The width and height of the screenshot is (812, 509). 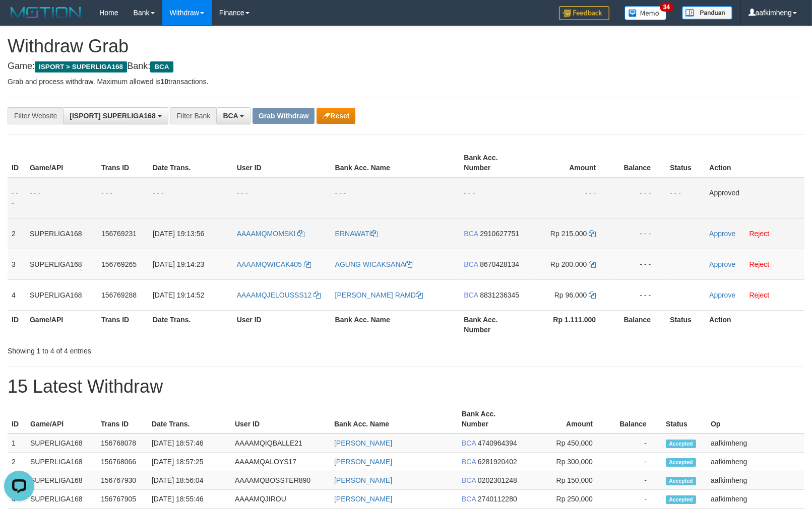 What do you see at coordinates (119, 234) in the screenshot?
I see `span: 156769231` at bounding box center [119, 234].